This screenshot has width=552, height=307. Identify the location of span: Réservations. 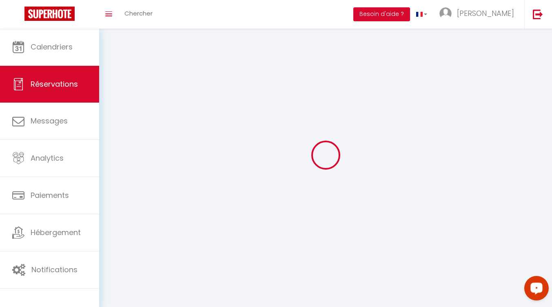
(54, 84).